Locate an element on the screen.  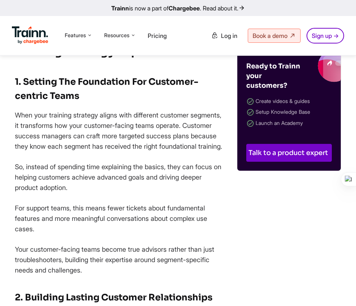
p: For support teams, this means fewer tickets about fundamental features and more meaningful conver... is located at coordinates (120, 219).